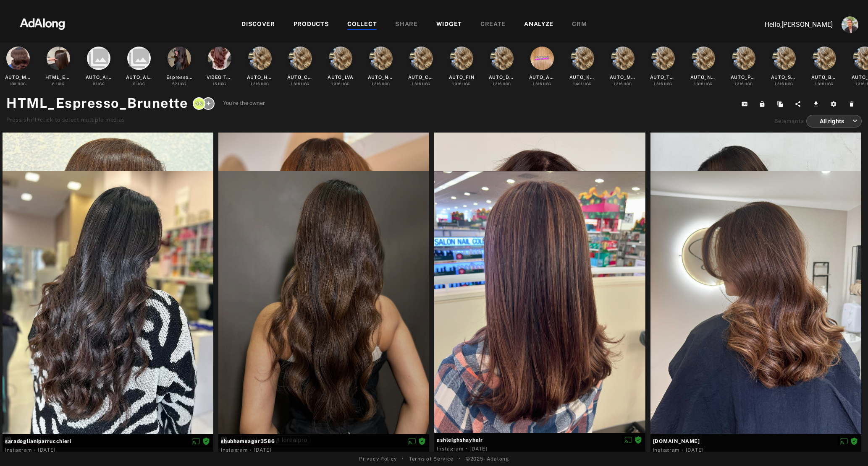 Image resolution: width=868 pixels, height=466 pixels. What do you see at coordinates (323, 441) in the screenshot?
I see `span: shubhamsagar3586` at bounding box center [323, 441].